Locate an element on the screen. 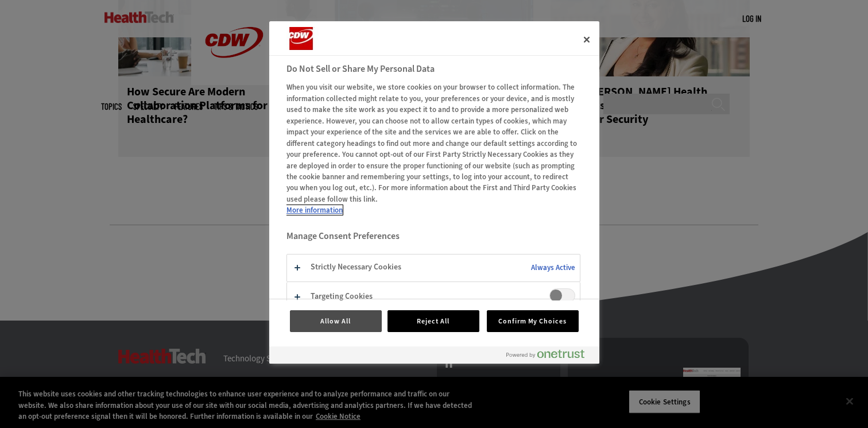  span: Targeting Cookies is located at coordinates (562, 295).